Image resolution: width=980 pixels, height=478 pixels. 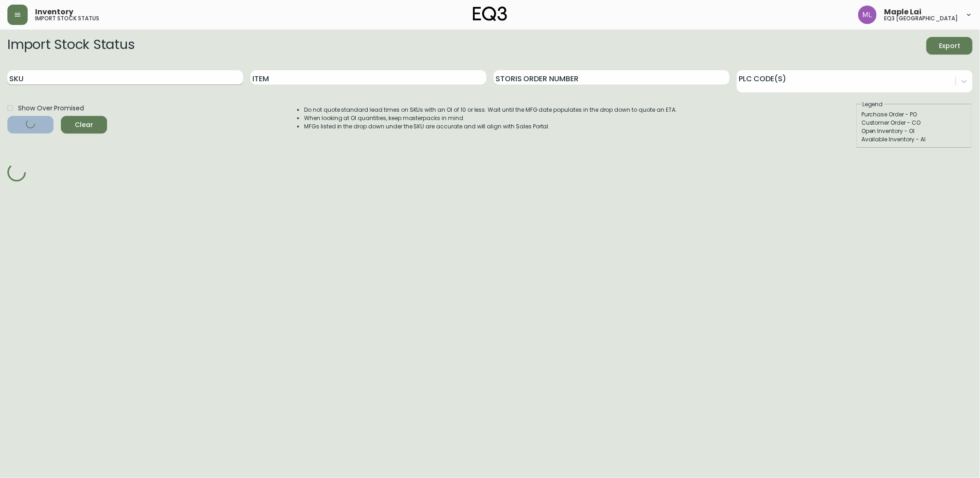 I want to click on span: Maple Lai, so click(x=903, y=12).